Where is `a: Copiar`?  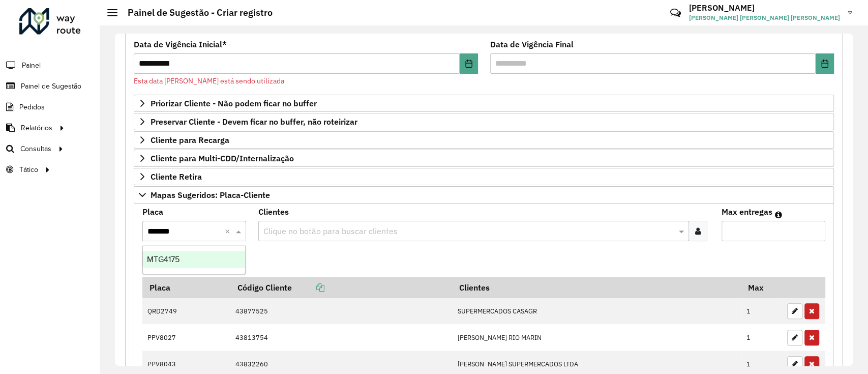
a: Copiar is located at coordinates (308, 288).